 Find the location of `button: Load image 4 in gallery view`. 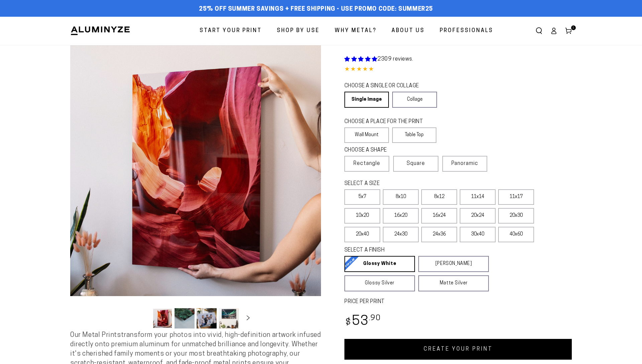

button: Load image 4 in gallery view is located at coordinates (229, 318).